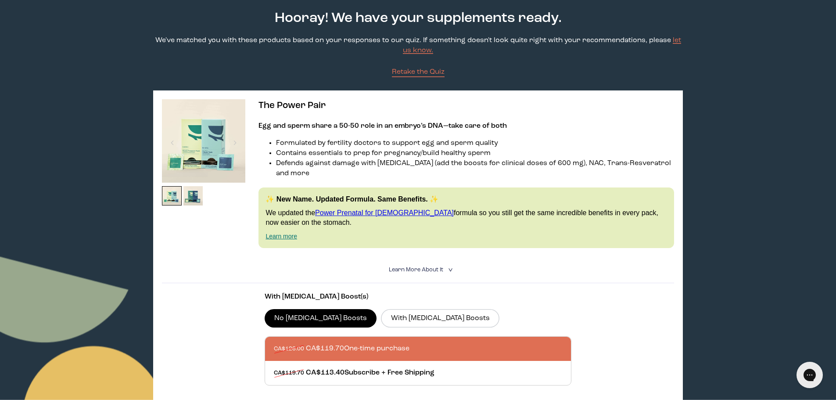  What do you see at coordinates (466, 218) in the screenshot?
I see `p: We updated the formula so you still get the same incredible benefits in every pack, now easier on...` at bounding box center [466, 218].